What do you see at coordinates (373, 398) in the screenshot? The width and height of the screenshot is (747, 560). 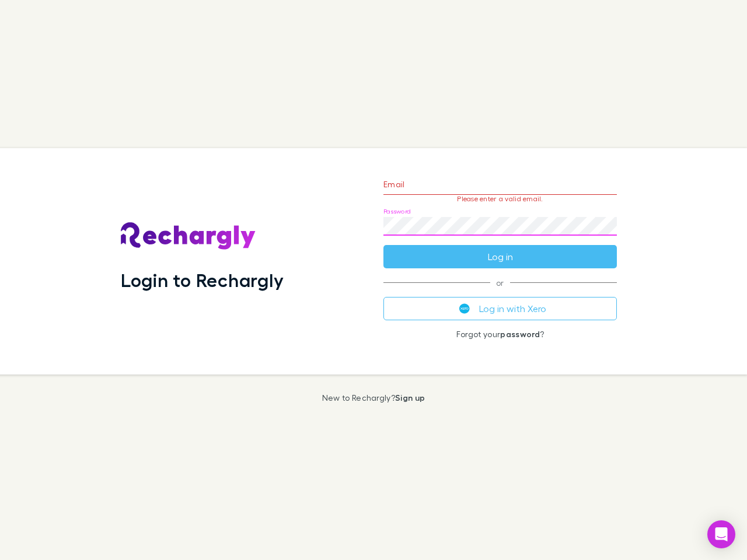 I see `p: New to Rechargly?` at bounding box center [373, 398].